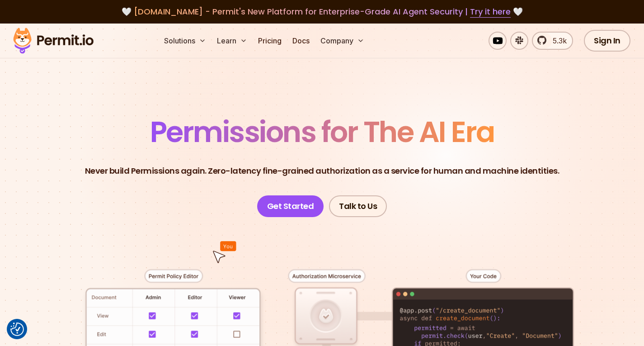 This screenshot has height=346, width=644. I want to click on a: Try it here, so click(490, 12).